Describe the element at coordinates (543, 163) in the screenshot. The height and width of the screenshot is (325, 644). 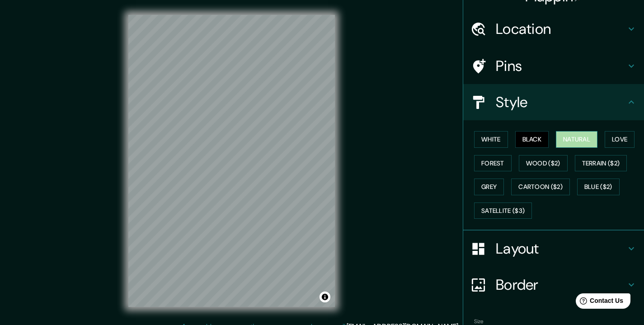
I see `button: Wood ($2)` at that location.